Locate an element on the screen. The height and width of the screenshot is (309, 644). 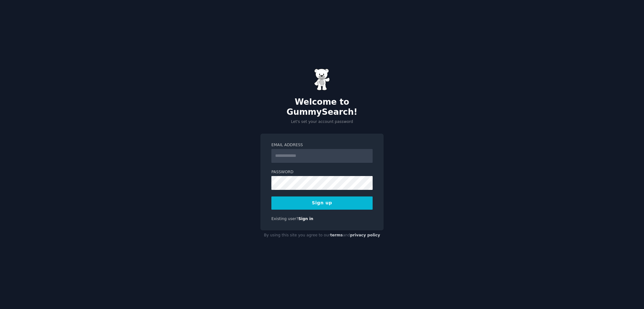
a: privacy policy is located at coordinates (365, 235).